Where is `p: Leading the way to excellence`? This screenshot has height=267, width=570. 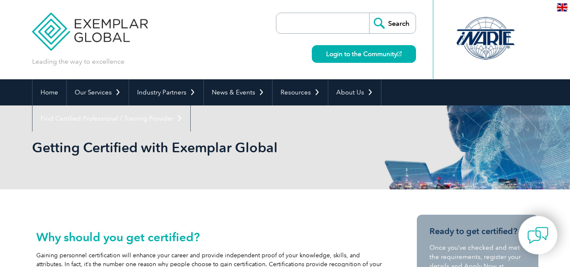
p: Leading the way to excellence is located at coordinates (78, 62).